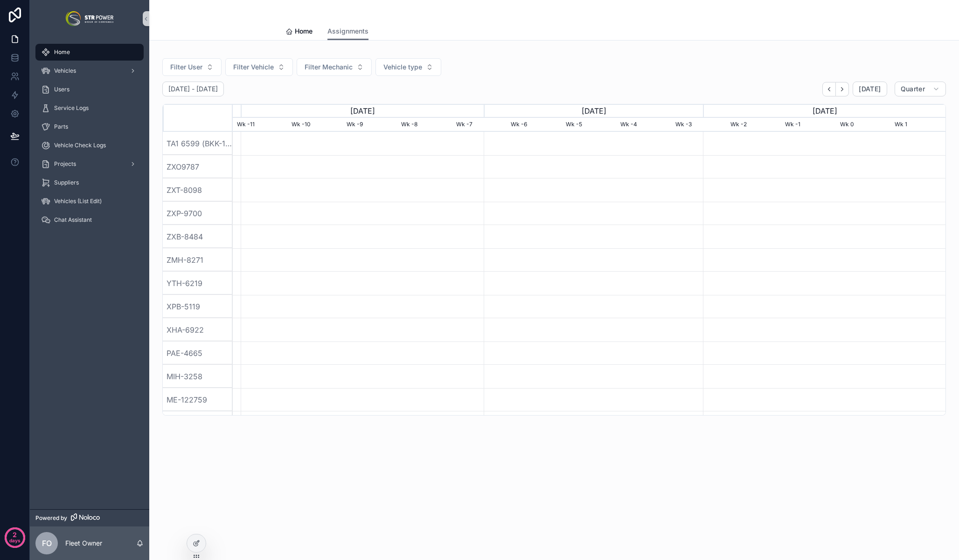  What do you see at coordinates (90, 139) in the screenshot?
I see `div: scrollable content` at bounding box center [90, 139].